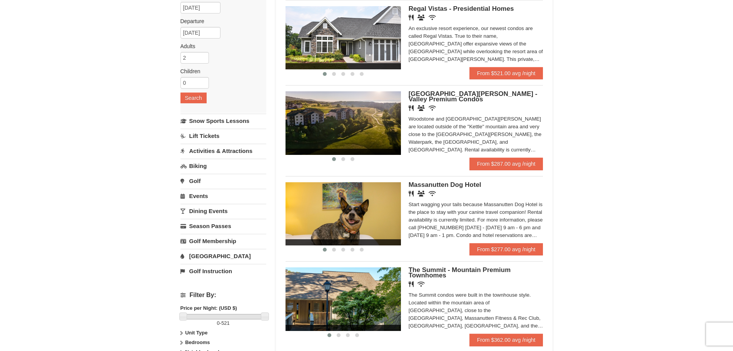 The height and width of the screenshot is (351, 733). I want to click on label: Departure, so click(220, 21).